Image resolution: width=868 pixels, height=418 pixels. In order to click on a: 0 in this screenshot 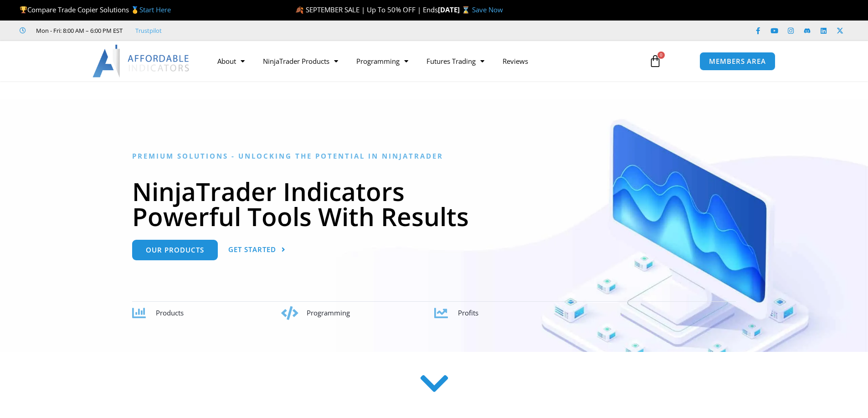, I will do `click(655, 61)`.